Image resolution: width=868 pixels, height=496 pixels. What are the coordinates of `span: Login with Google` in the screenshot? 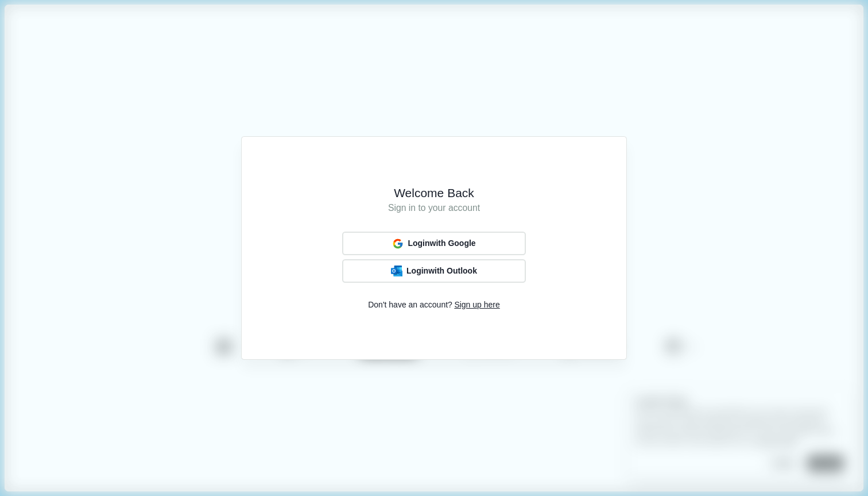 It's located at (442, 243).